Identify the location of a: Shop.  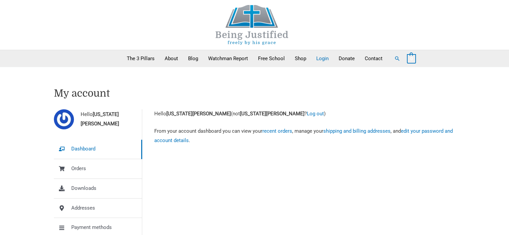
(300, 59).